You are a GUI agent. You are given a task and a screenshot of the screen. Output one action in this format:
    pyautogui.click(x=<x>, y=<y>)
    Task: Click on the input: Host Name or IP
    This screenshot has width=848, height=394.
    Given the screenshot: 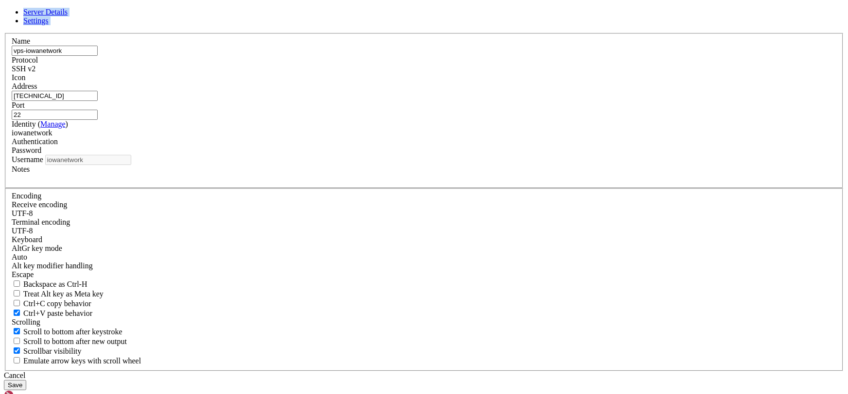 What is the action you would take?
    pyautogui.click(x=54, y=96)
    